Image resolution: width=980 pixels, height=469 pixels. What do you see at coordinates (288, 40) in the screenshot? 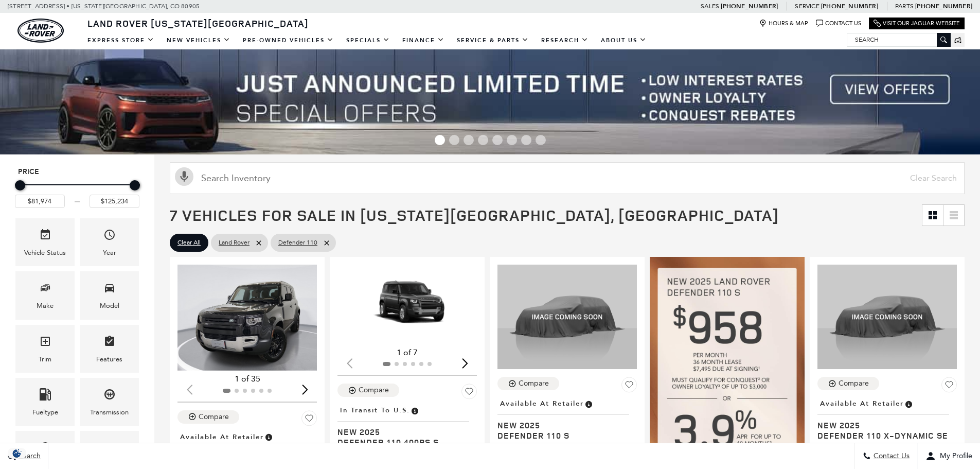
I see `a: Pre-Owned Vehicles` at bounding box center [288, 40].